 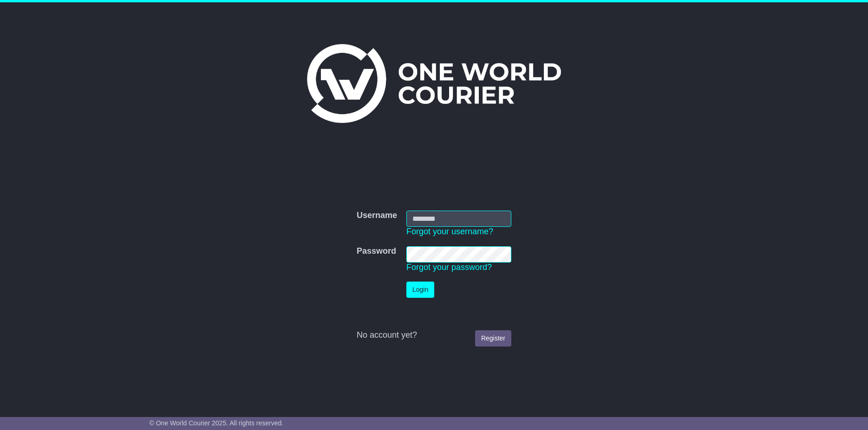 What do you see at coordinates (376, 251) in the screenshot?
I see `label: Password` at bounding box center [376, 251].